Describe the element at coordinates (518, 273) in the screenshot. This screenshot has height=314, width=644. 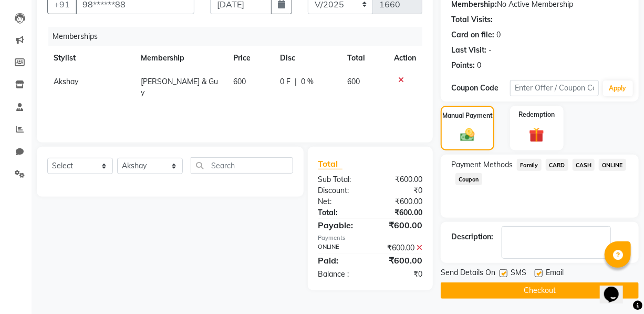
I see `span: SMS` at that location.